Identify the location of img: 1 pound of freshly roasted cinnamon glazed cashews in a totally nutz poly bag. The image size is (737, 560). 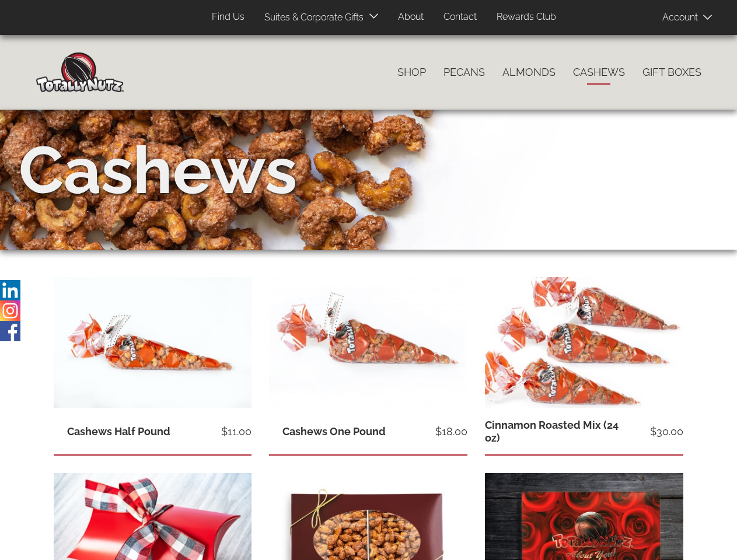
(368, 342).